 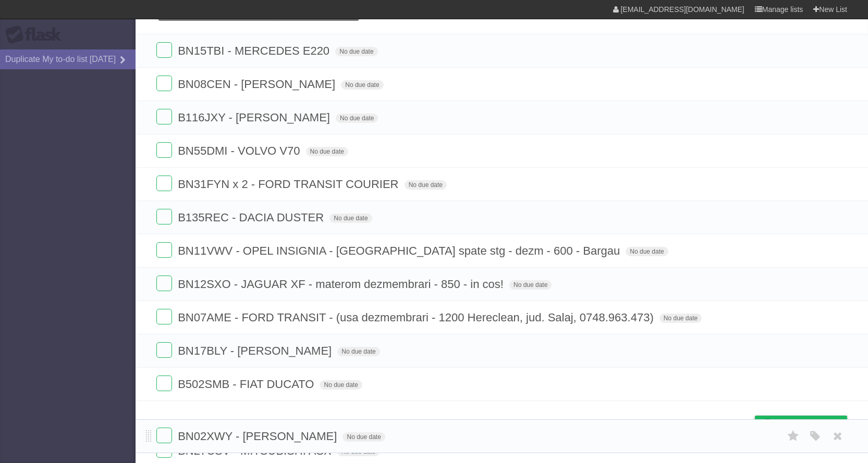 I want to click on a: Buy me a coffee, so click(x=801, y=425).